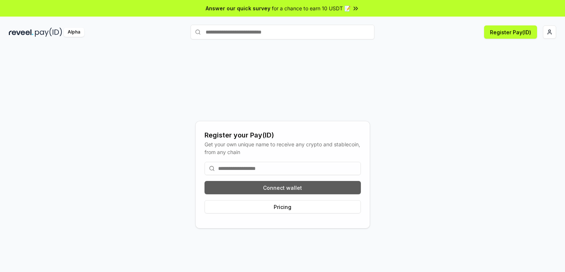 This screenshot has height=272, width=565. Describe the element at coordinates (283, 135) in the screenshot. I see `div: Register your Pay(ID)` at that location.